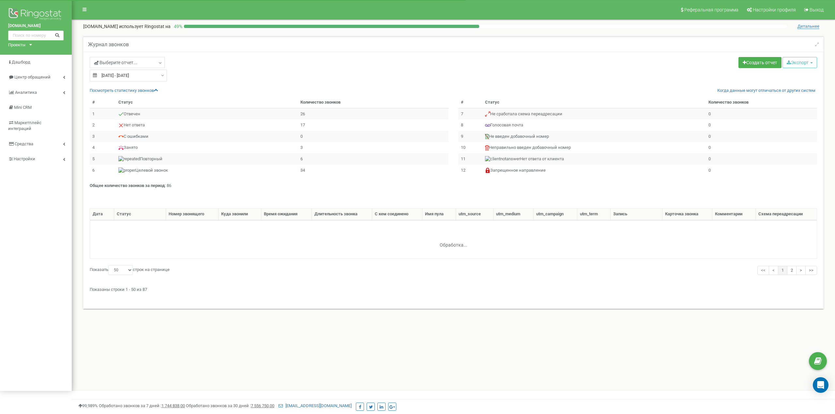  What do you see at coordinates (373, 170) in the screenshot?
I see `td: 34` at bounding box center [373, 170].